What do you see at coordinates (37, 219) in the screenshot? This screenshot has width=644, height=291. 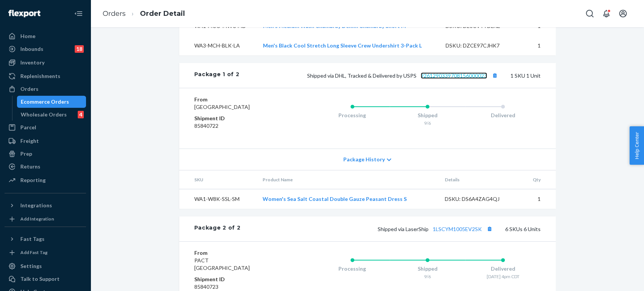 I see `div: Add Integration` at bounding box center [37, 219].